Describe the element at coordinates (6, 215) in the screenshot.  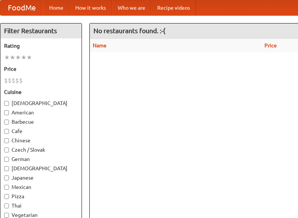
I see `input: Vegetarian` at that location.